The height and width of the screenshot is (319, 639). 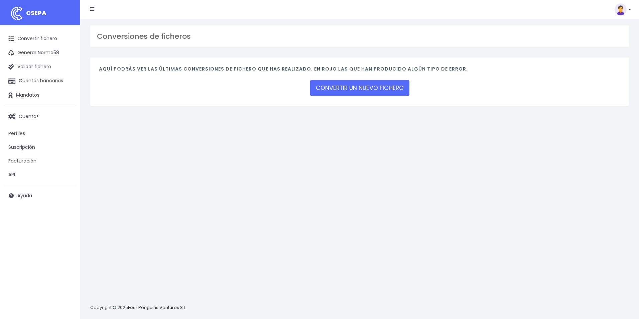 What do you see at coordinates (359, 70) in the screenshot?
I see `h4: Aquí podrás ver las últimas conversiones de fichero que has realizado. En rojo las que han produc...` at bounding box center [359, 70].